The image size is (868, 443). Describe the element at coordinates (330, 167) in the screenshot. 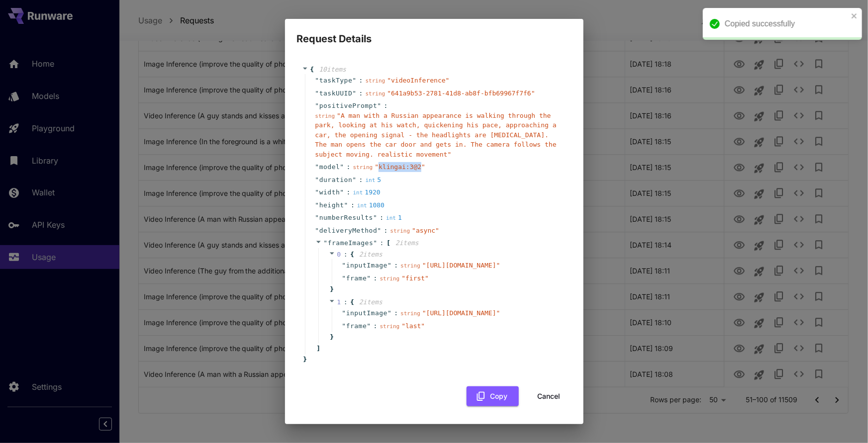

I see `span: model` at that location.